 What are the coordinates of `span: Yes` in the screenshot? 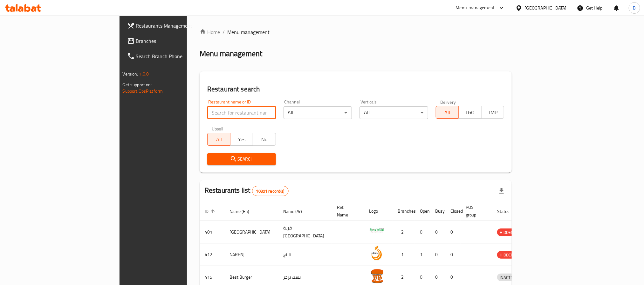 It's located at (242, 139).